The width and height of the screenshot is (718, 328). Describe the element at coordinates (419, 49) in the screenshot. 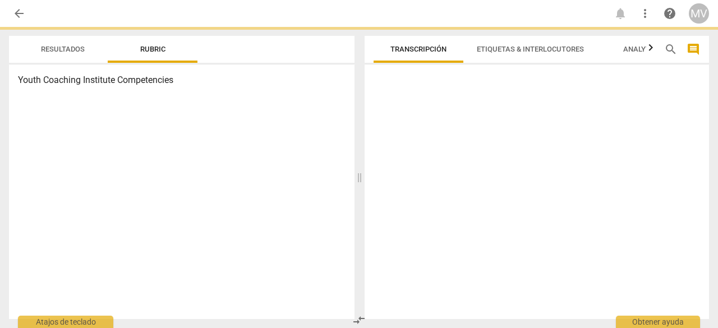

I see `span: Transcripción` at that location.